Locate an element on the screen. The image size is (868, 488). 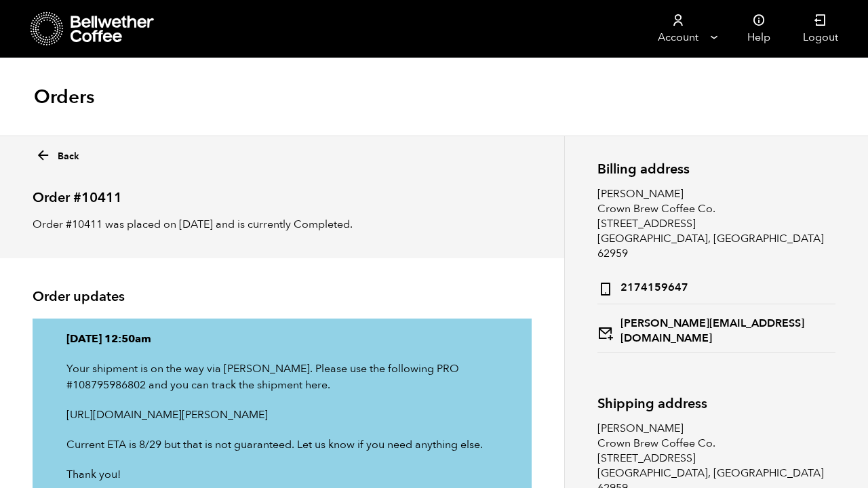
p: Thank you! is located at coordinates (282, 474).